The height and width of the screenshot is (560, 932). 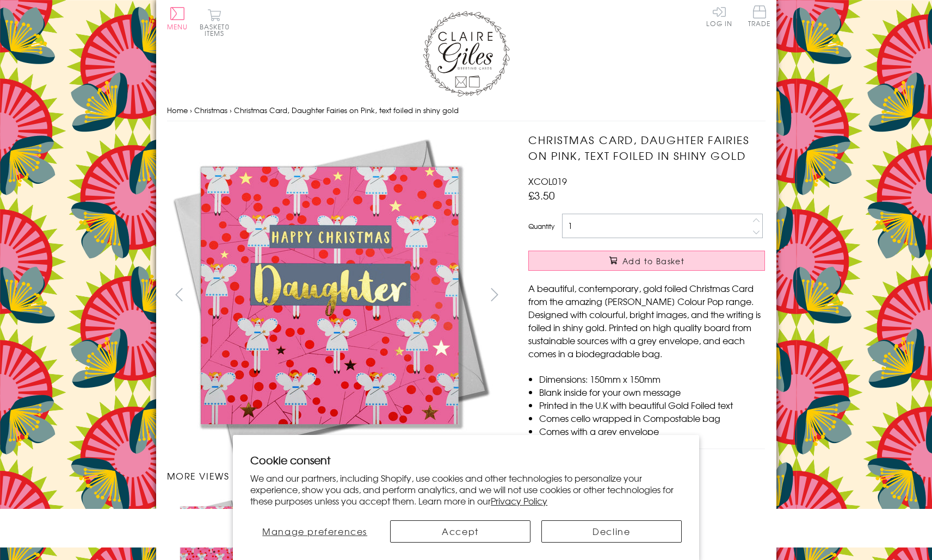 I want to click on a: Christmas, so click(x=210, y=110).